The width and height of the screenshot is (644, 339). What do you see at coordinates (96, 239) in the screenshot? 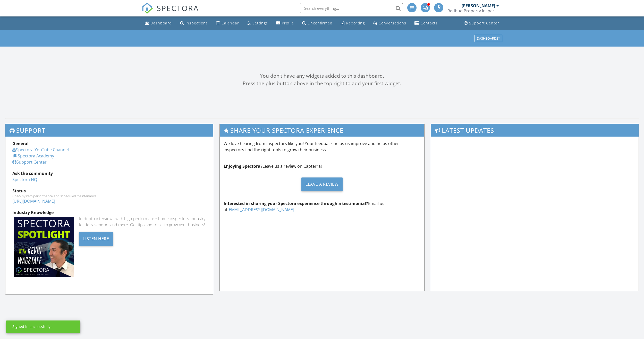
I see `div: Listen Here` at bounding box center [96, 239].